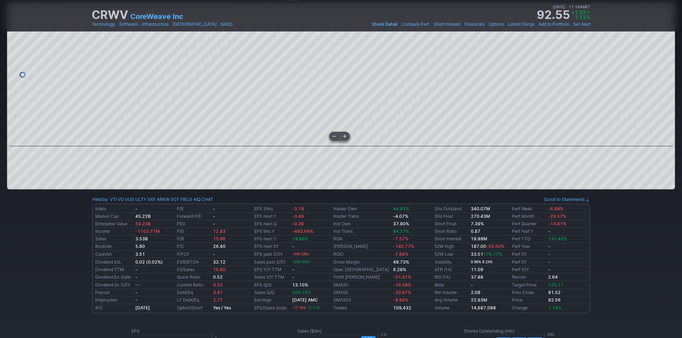 The height and width of the screenshot is (338, 682). What do you see at coordinates (528, 239) in the screenshot?
I see `td: Perf YTD` at bounding box center [528, 239].